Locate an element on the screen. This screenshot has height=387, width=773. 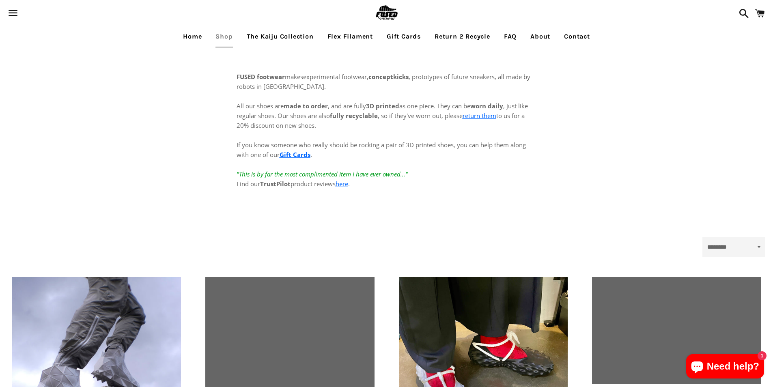
strong: made to order is located at coordinates (306, 106).